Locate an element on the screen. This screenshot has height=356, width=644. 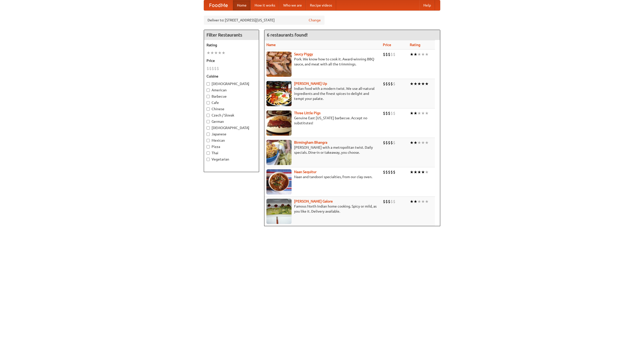
a: Price is located at coordinates (387, 45).